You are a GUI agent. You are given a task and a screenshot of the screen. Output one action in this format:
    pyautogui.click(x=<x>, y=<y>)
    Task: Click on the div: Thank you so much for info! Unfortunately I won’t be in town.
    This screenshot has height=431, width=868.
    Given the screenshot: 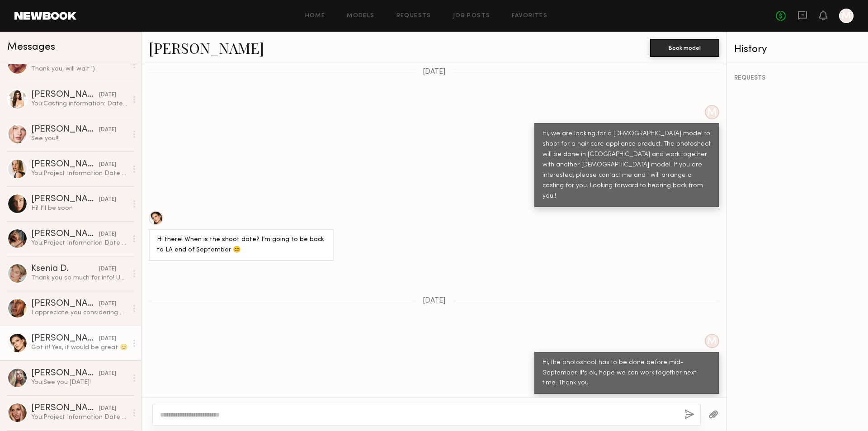 What is the action you would take?
    pyautogui.click(x=79, y=278)
    